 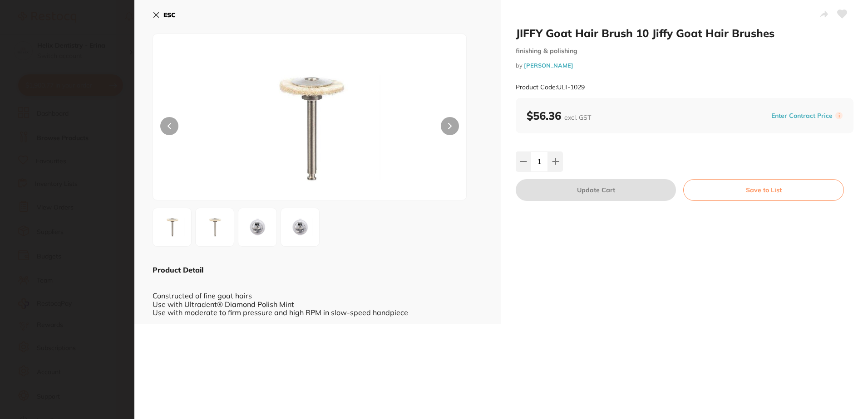 What do you see at coordinates (839, 116) in the screenshot?
I see `label: i` at bounding box center [839, 116].